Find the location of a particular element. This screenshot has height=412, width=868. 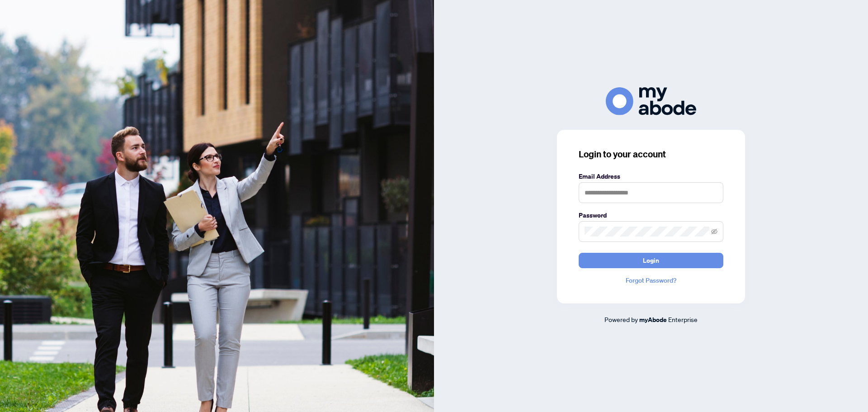

span: Powered by is located at coordinates (621, 319).